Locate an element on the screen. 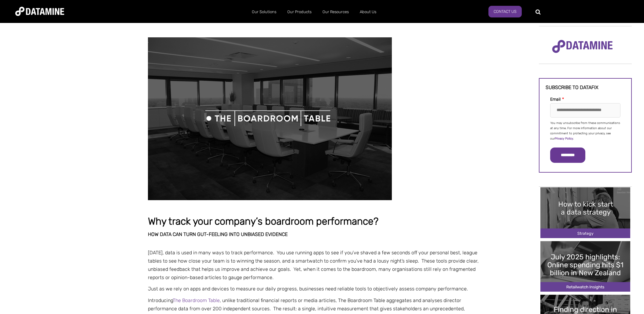 This screenshot has height=314, width=644. img: Datamine Logo No Strapline - Purple is located at coordinates (582, 47).